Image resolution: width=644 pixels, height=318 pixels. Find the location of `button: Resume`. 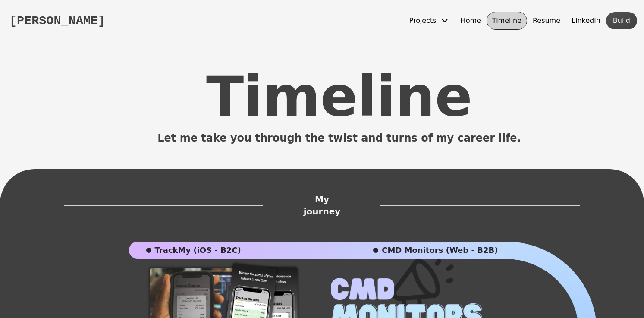

button: Resume is located at coordinates (547, 21).